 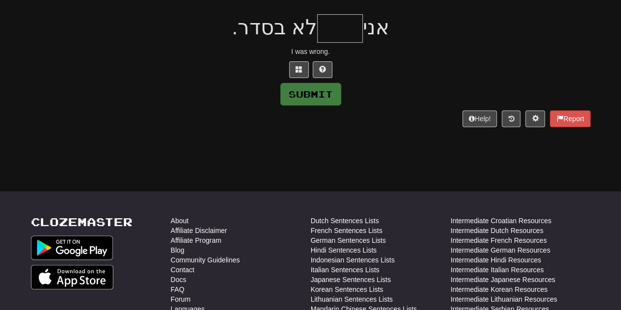 What do you see at coordinates (196, 241) in the screenshot?
I see `a: Affiliate Program` at bounding box center [196, 241].